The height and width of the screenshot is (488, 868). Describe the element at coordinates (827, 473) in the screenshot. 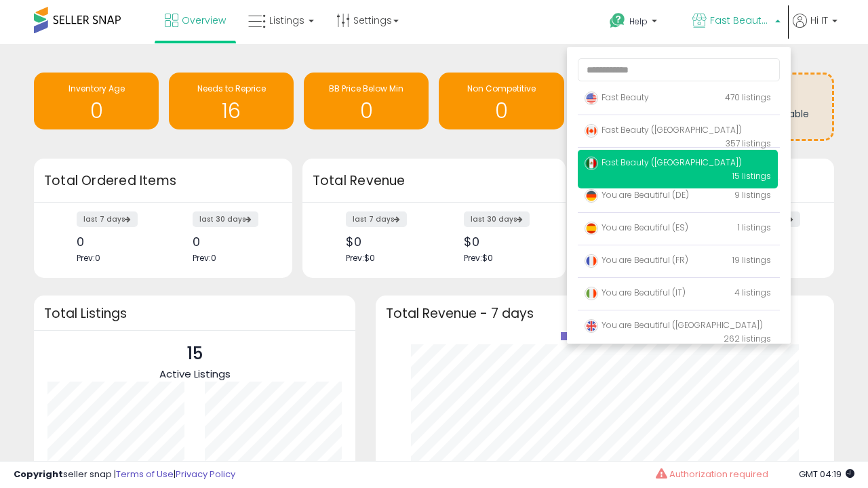

I see `span: 2025-08-11 04:19 GMT` at that location.